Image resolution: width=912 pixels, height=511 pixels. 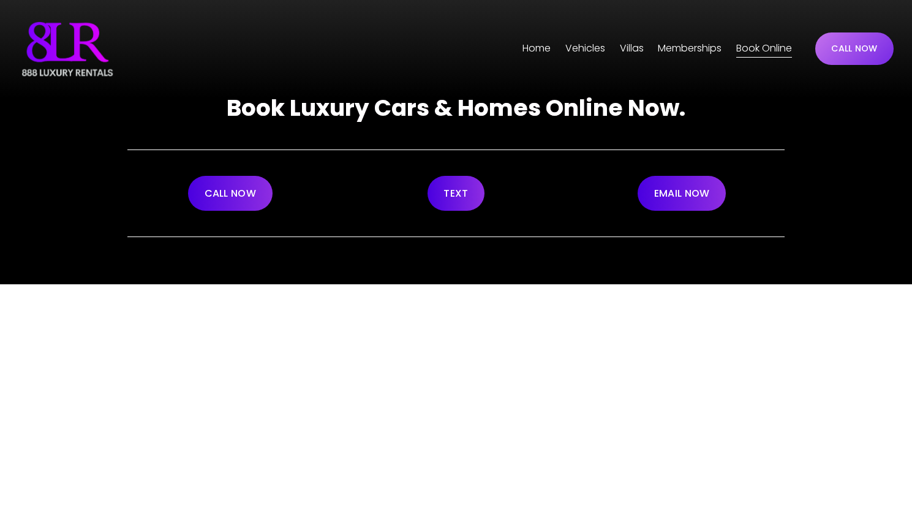 I want to click on a: TEXT, so click(x=456, y=193).